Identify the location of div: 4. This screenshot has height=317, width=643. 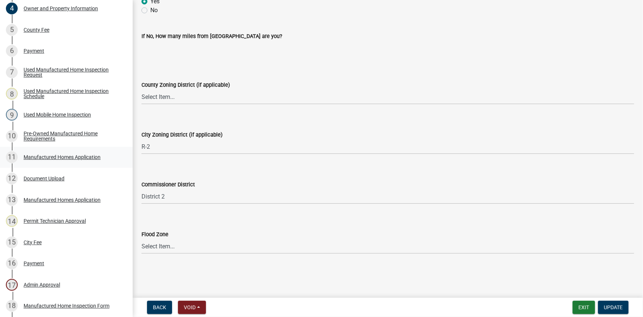
(12, 8).